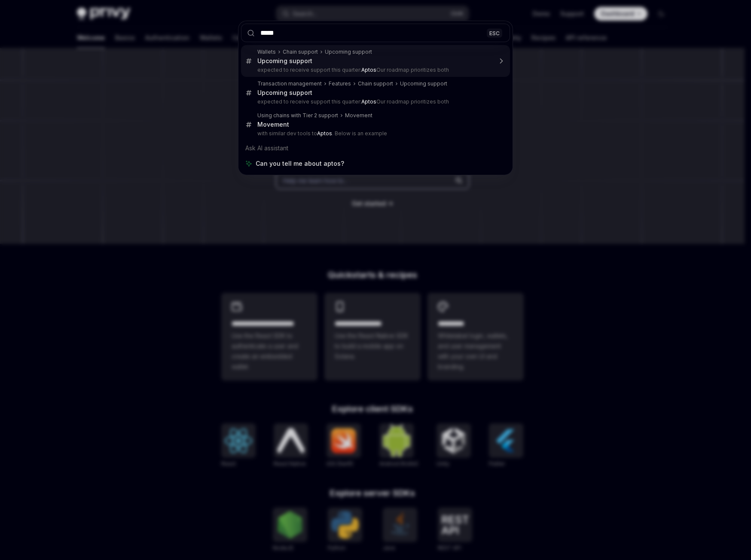 The image size is (751, 560). What do you see at coordinates (298, 116) in the screenshot?
I see `div: Using chains with Tier 2 support` at bounding box center [298, 116].